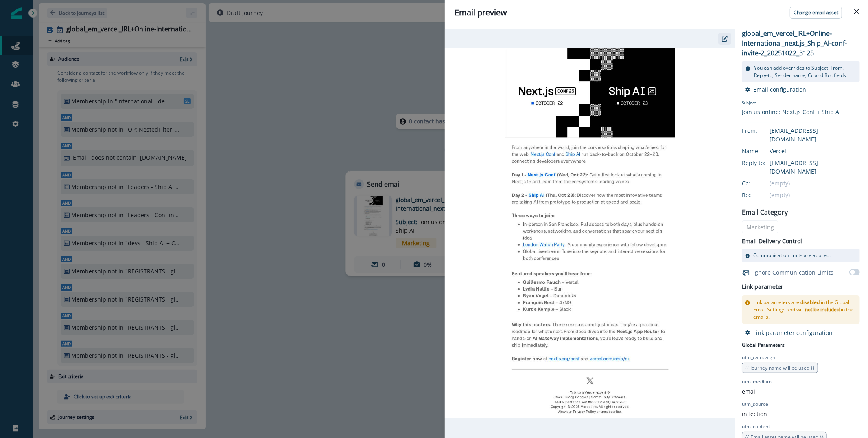 Image resolution: width=868 pixels, height=438 pixels. Describe the element at coordinates (763, 287) in the screenshot. I see `h2: Link parameter` at that location.